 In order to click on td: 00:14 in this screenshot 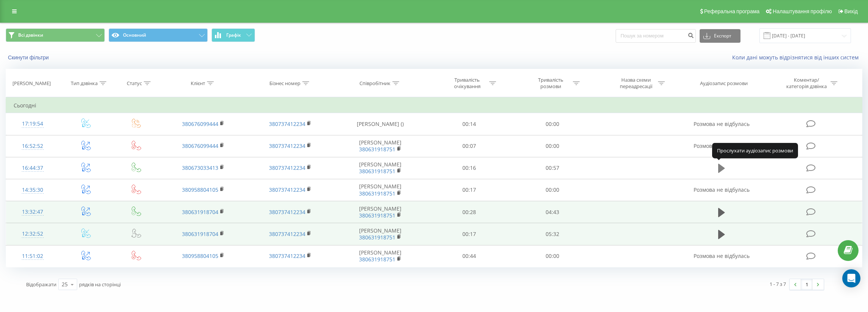, I will do `click(469, 124)`.